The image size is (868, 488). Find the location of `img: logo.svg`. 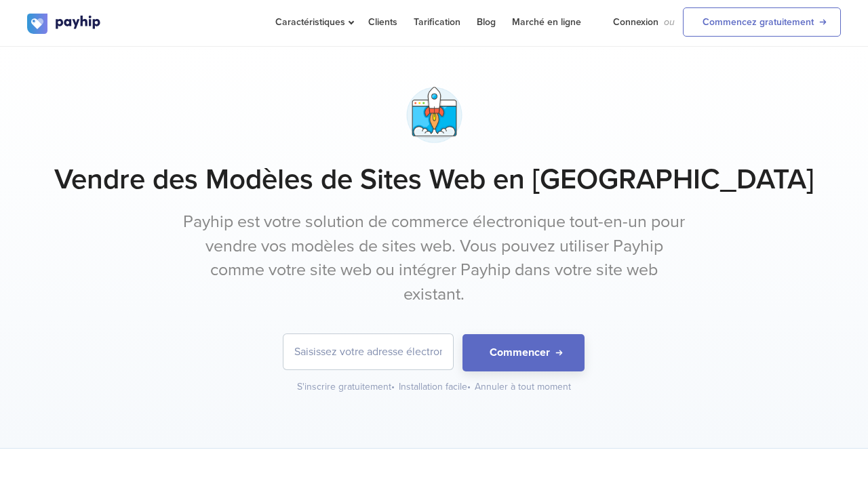

img: logo.svg is located at coordinates (65, 24).